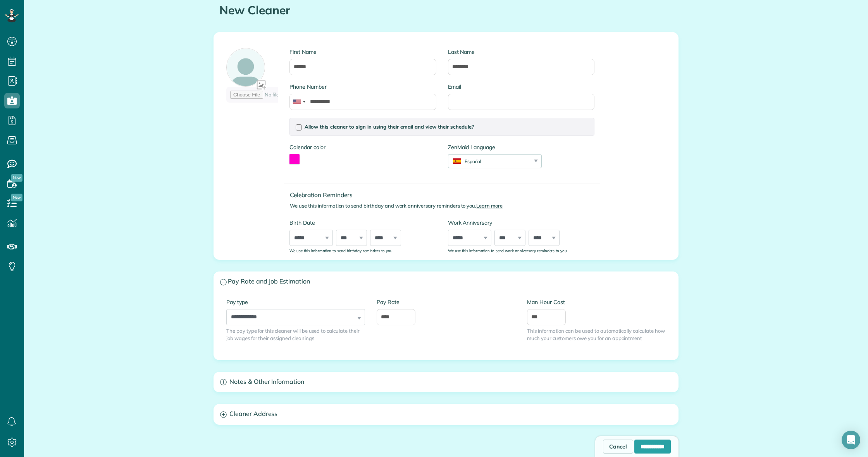  What do you see at coordinates (521, 87) in the screenshot?
I see `label: Email` at bounding box center [521, 87].